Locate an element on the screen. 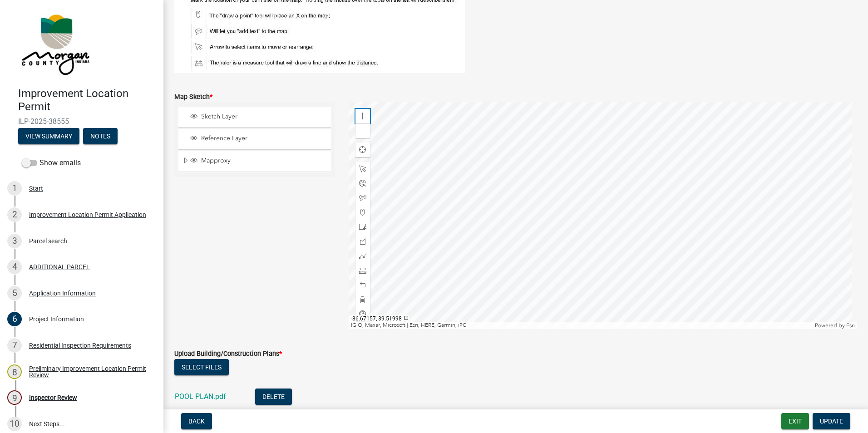 Image resolution: width=868 pixels, height=433 pixels. div: Zoom in is located at coordinates (363, 116).